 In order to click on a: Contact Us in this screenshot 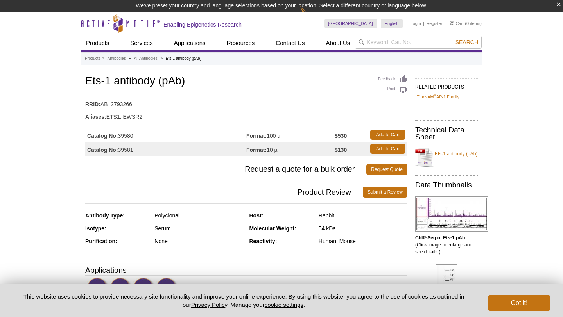, I will do `click(290, 43)`.